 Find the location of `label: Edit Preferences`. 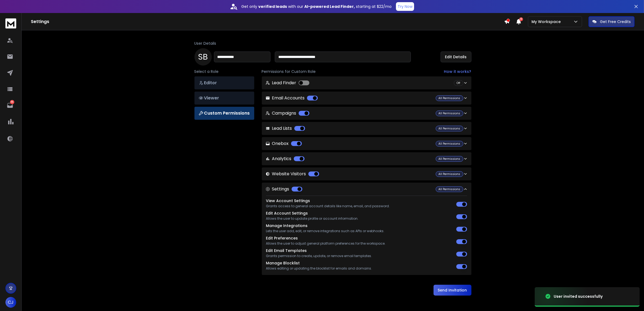

label: Edit Preferences is located at coordinates (282, 238).